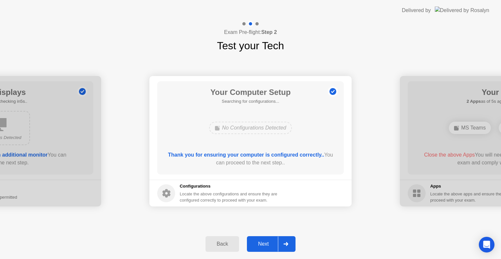 This screenshot has width=501, height=259. I want to click on b: Step 2, so click(269, 32).